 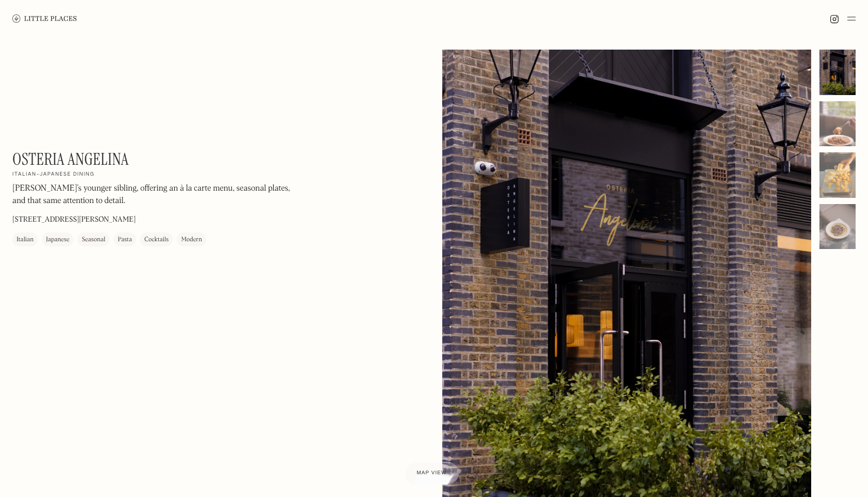 What do you see at coordinates (432, 473) in the screenshot?
I see `a: Map view` at bounding box center [432, 473].